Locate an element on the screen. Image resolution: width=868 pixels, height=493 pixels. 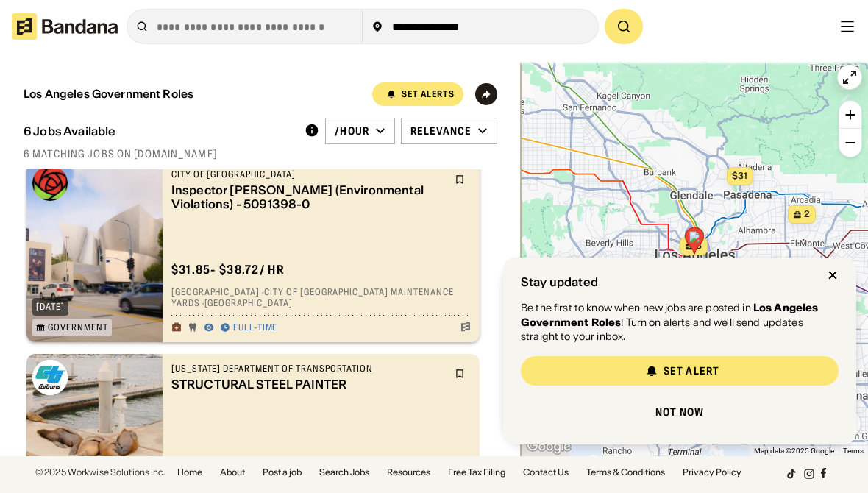
a: Resources is located at coordinates (408, 472).